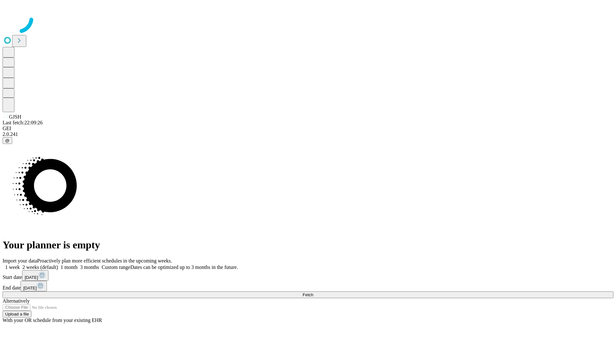  Describe the element at coordinates (308, 294) in the screenshot. I see `span: Fetch` at that location.